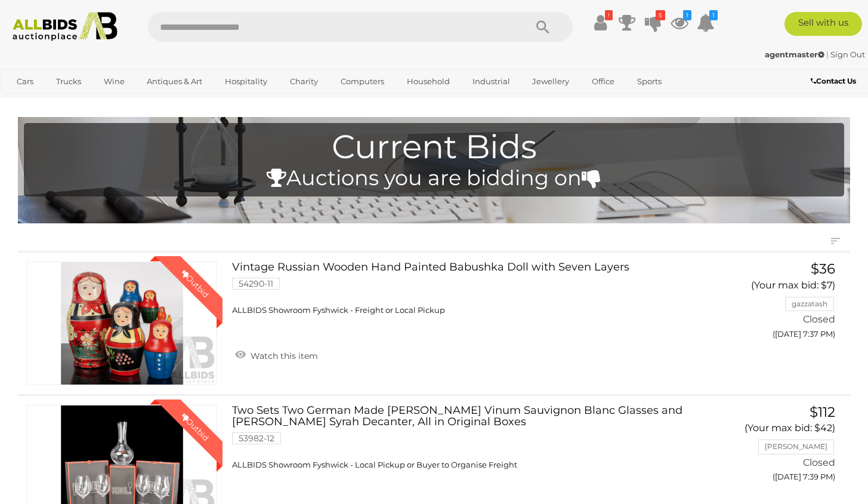  Describe the element at coordinates (429, 81) in the screenshot. I see `a: Household` at that location.